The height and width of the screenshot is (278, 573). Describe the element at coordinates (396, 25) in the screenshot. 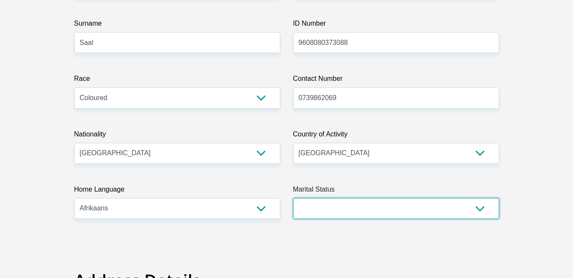

I see `label: ID Number` at that location.